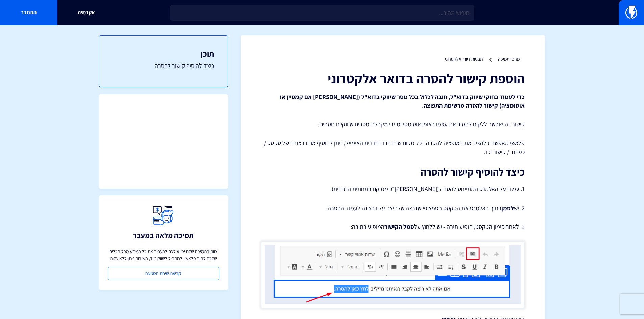 Image resolution: width=644 pixels, height=319 pixels. Describe the element at coordinates (508, 59) in the screenshot. I see `a: מרכז תמיכה` at that location.